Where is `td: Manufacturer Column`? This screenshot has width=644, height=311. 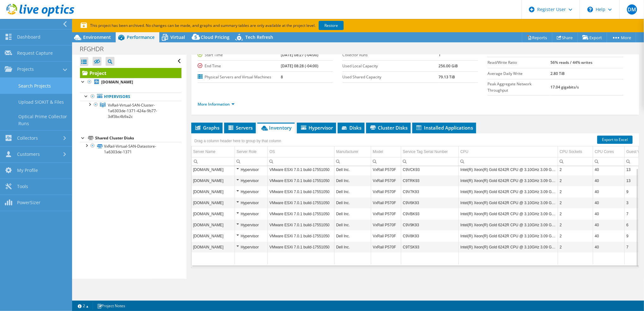 td: Manufacturer Column is located at coordinates (353, 152).